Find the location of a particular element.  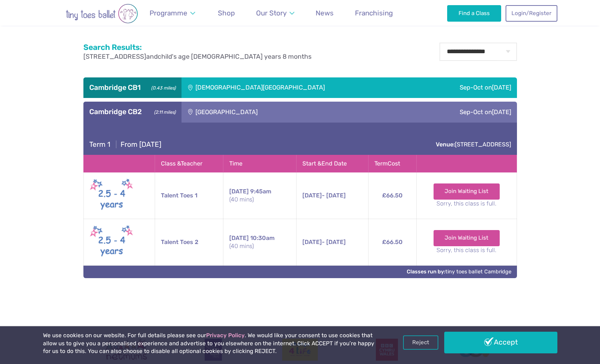

a: Programme is located at coordinates (172, 13).